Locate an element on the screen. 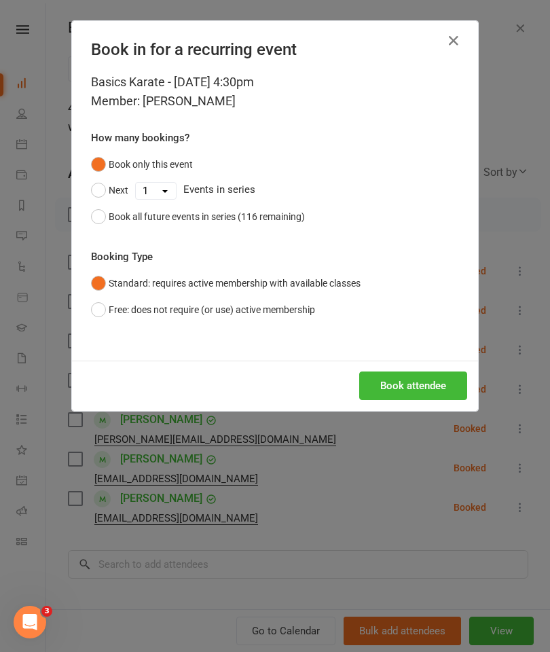  span: 3 is located at coordinates (47, 611).